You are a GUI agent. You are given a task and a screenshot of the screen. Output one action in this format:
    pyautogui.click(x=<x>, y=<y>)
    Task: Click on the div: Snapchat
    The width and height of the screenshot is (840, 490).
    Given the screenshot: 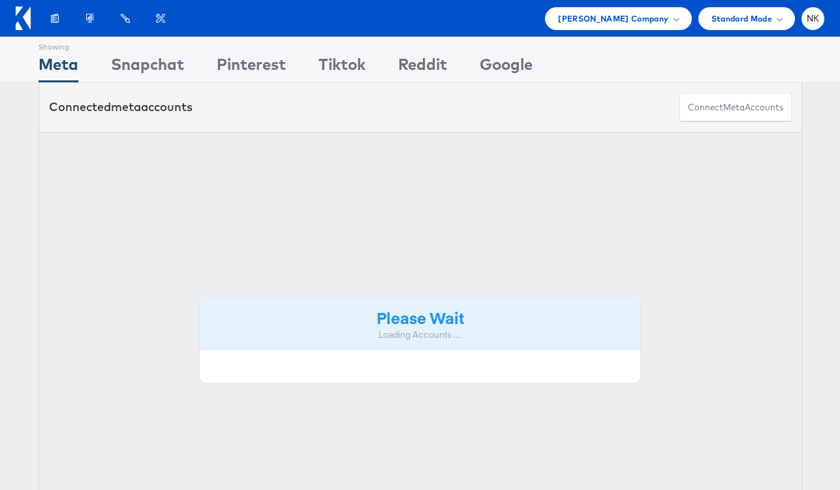 What is the action you would take?
    pyautogui.click(x=148, y=67)
    